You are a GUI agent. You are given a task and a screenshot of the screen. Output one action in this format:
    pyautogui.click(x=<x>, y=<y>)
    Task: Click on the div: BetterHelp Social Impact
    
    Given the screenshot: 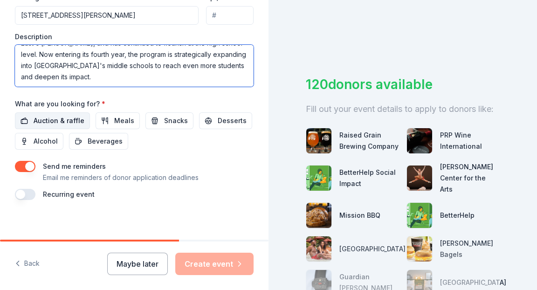 What is the action you would take?
    pyautogui.click(x=369, y=178)
    